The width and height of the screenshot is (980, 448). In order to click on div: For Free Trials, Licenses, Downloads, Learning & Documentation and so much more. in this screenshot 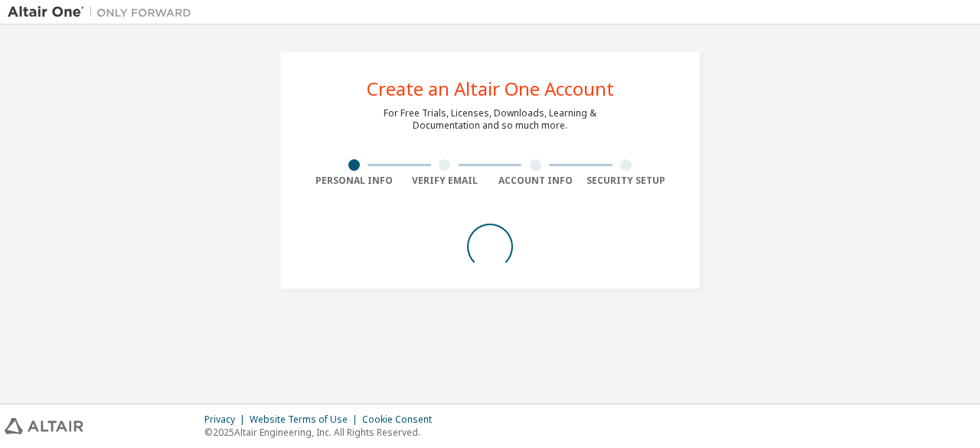, I will do `click(490, 119)`.